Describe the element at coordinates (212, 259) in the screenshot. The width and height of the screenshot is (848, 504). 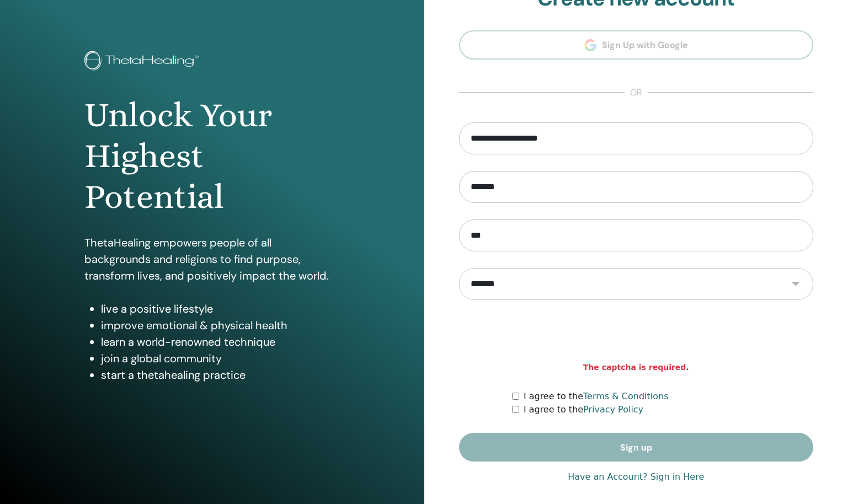
I see `p: ThetaHealing empowers people of all backgrounds and religions to find purpose, transform lives, a...` at that location.